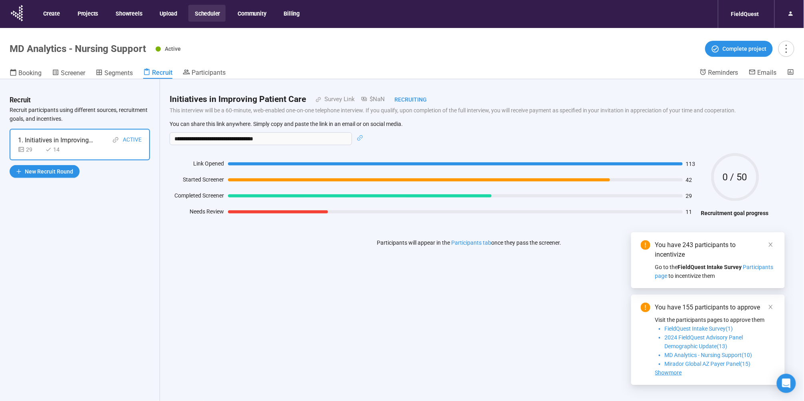 Image resolution: width=804 pixels, height=401 pixels. I want to click on div: 14, so click(57, 150).